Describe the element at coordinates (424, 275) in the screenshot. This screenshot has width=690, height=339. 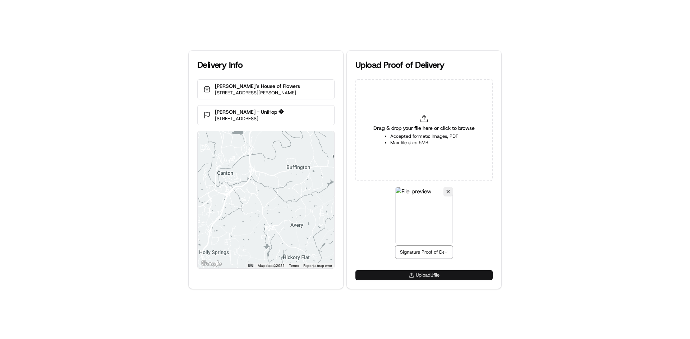
I see `button: Upload1file` at that location.